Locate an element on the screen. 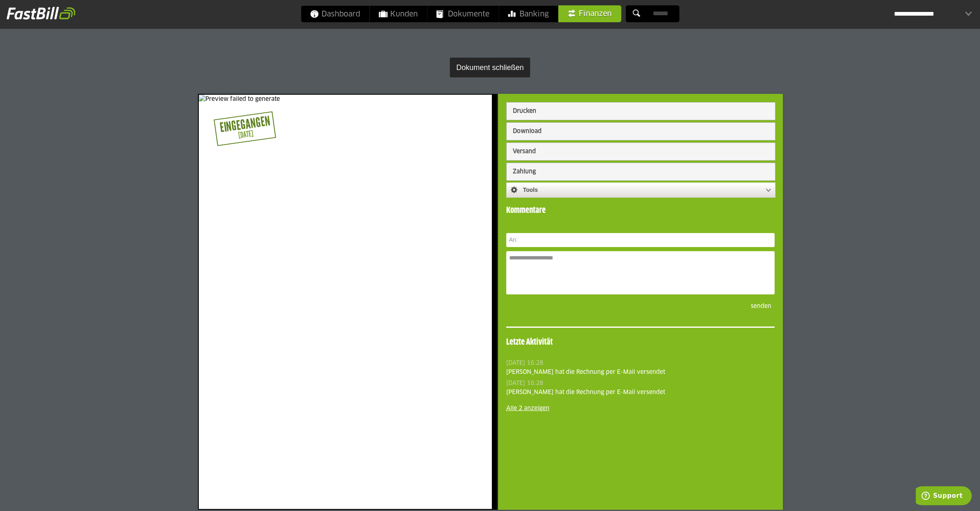 Image resolution: width=980 pixels, height=511 pixels. span: Dashboard is located at coordinates (335, 14).